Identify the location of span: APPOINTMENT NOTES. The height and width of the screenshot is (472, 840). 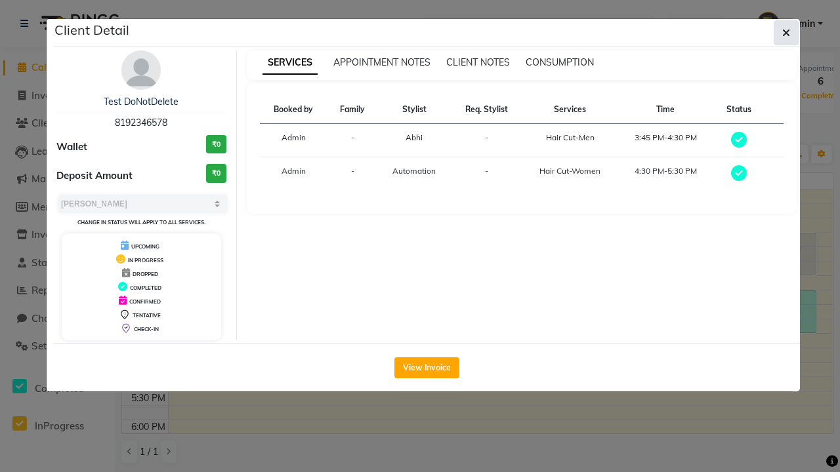
(382, 62).